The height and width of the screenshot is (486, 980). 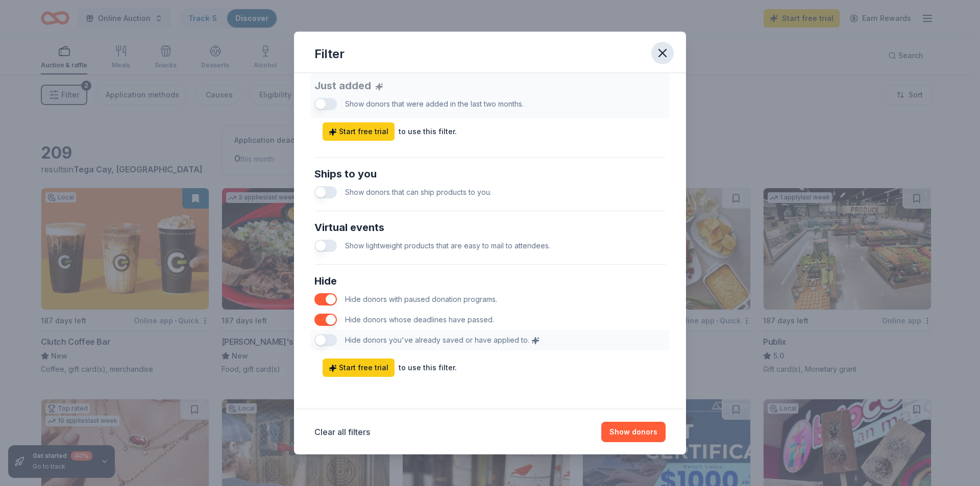 What do you see at coordinates (421, 299) in the screenshot?
I see `span: Hide donors with paused donation programs.` at bounding box center [421, 299].